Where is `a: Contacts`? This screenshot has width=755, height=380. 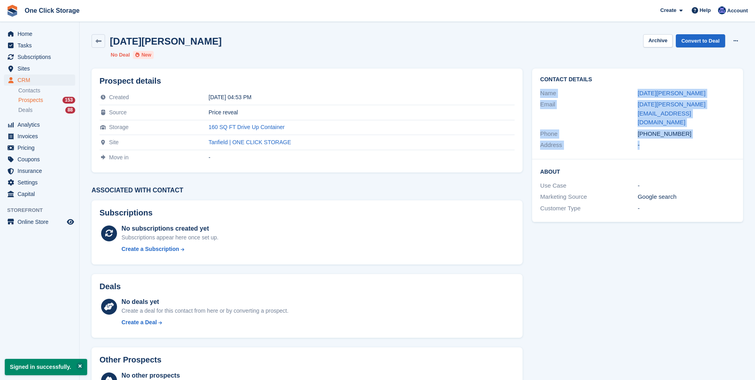 a: Contacts is located at coordinates (47, 90).